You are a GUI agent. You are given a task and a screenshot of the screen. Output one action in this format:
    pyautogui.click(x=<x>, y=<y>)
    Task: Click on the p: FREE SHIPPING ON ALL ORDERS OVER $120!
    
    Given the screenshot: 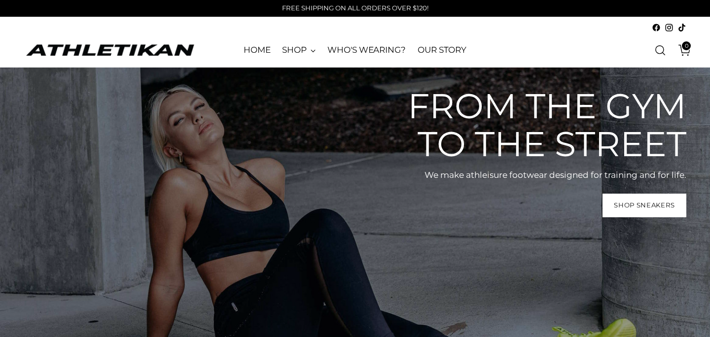 What is the action you would take?
    pyautogui.click(x=355, y=8)
    